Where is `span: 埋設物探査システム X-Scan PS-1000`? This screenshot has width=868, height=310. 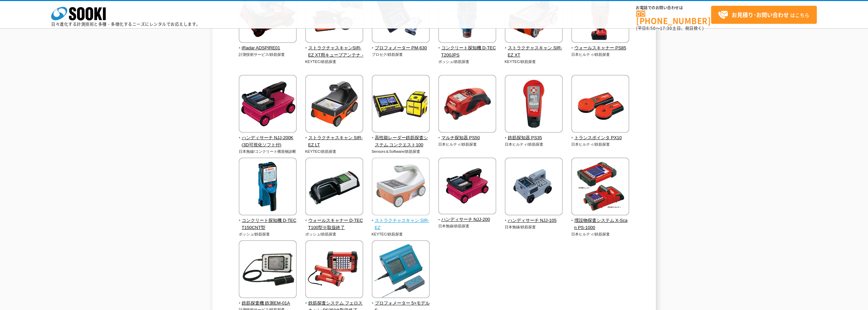
span: 埋設物探査システム X-Scan PS-1000 is located at coordinates (601, 224).